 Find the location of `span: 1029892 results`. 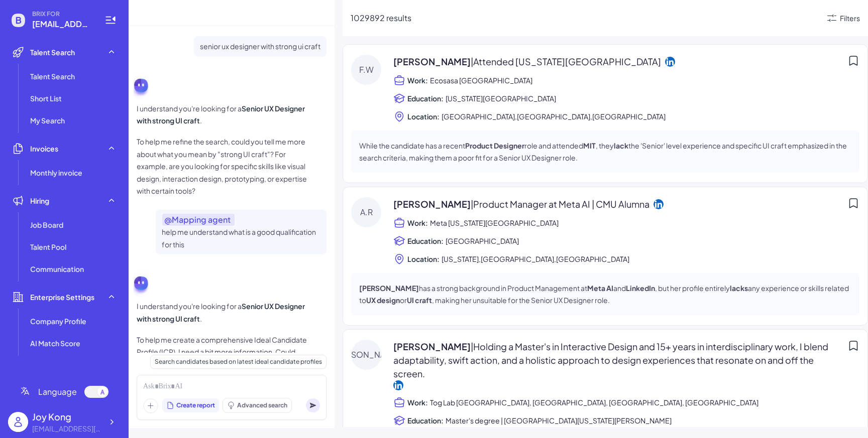

span: 1029892 results is located at coordinates (381, 17).